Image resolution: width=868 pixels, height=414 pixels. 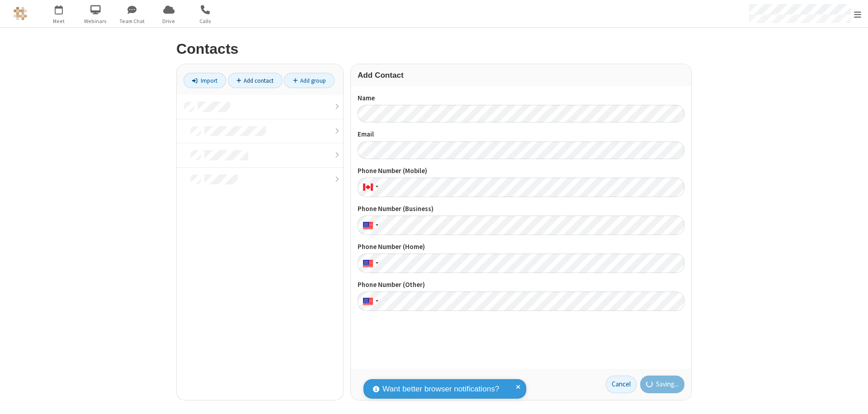 What do you see at coordinates (621, 384) in the screenshot?
I see `a: Cancel` at bounding box center [621, 384].